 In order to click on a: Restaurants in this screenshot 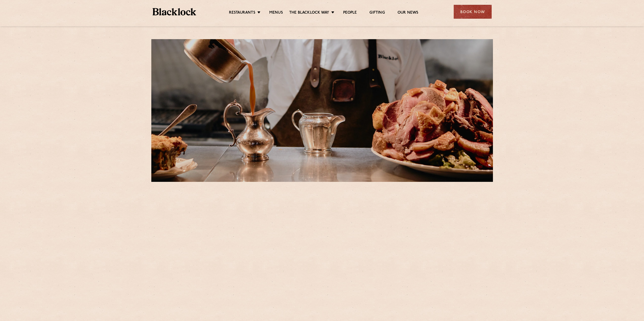, I will do `click(242, 13)`.